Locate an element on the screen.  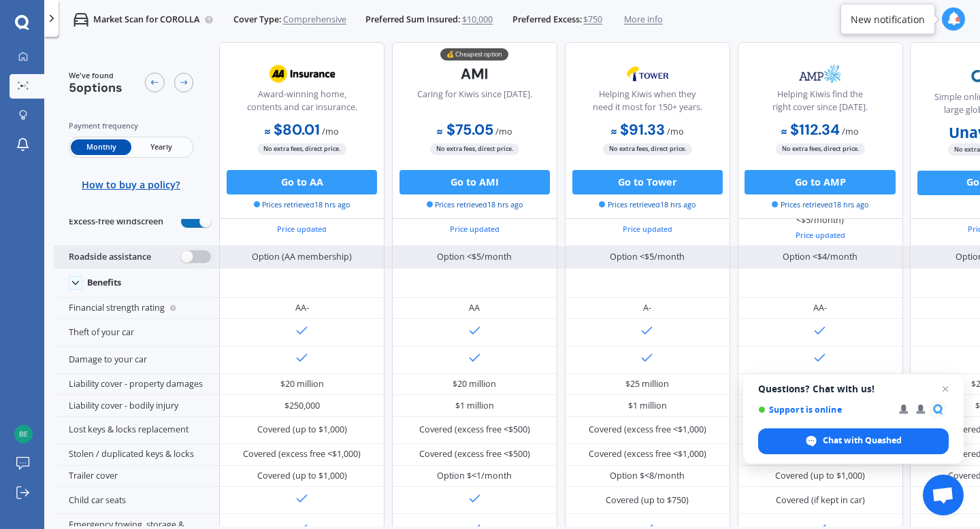
span: Questions? Chat with us! is located at coordinates (853, 389).